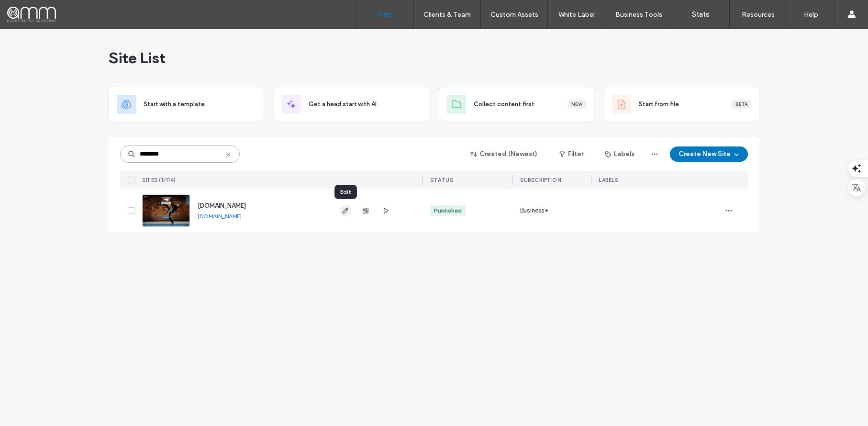 This screenshot has width=868, height=426. Describe the element at coordinates (681, 105) in the screenshot. I see `div: Start from fileBeta` at that location.